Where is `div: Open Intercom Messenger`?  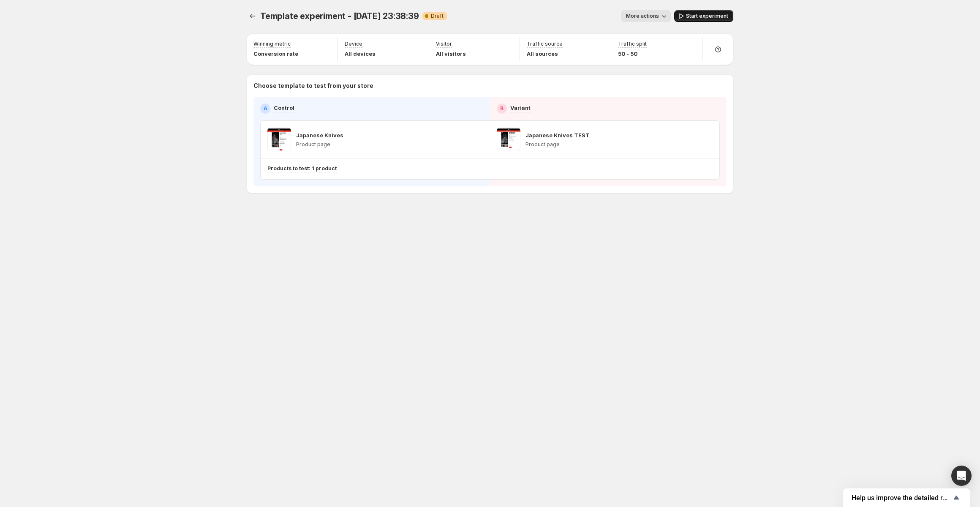
div: Open Intercom Messenger is located at coordinates (962, 476).